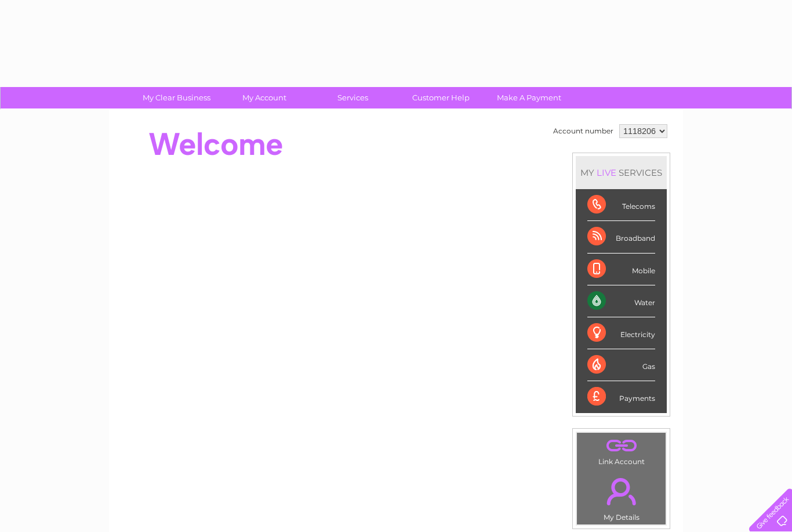 This screenshot has width=792, height=532. I want to click on a: Customer Help, so click(441, 97).